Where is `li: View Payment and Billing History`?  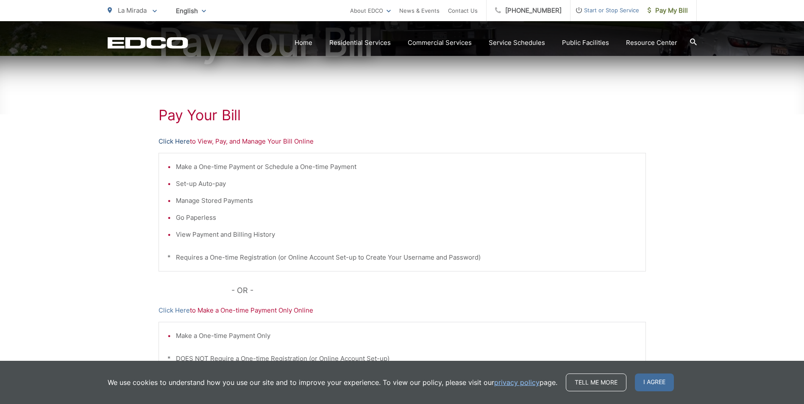
li: View Payment and Billing History is located at coordinates (406, 235).